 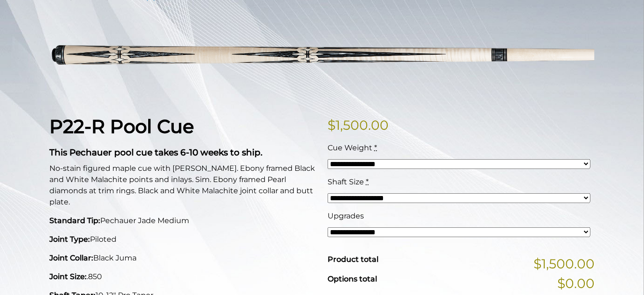 I want to click on span: Options total, so click(x=352, y=278).